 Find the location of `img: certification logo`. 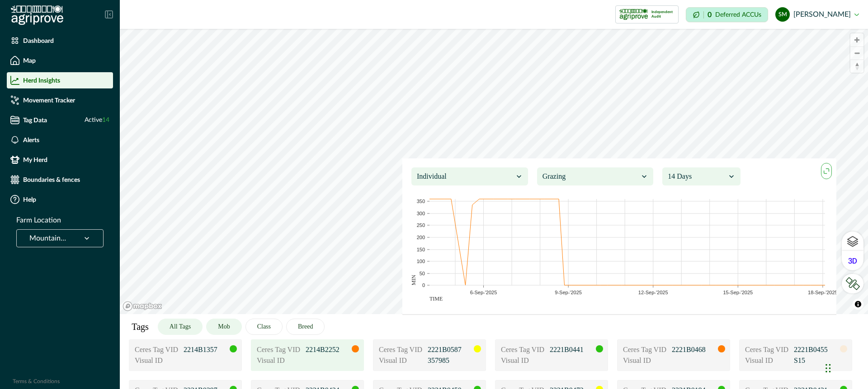

img: certification logo is located at coordinates (633, 14).